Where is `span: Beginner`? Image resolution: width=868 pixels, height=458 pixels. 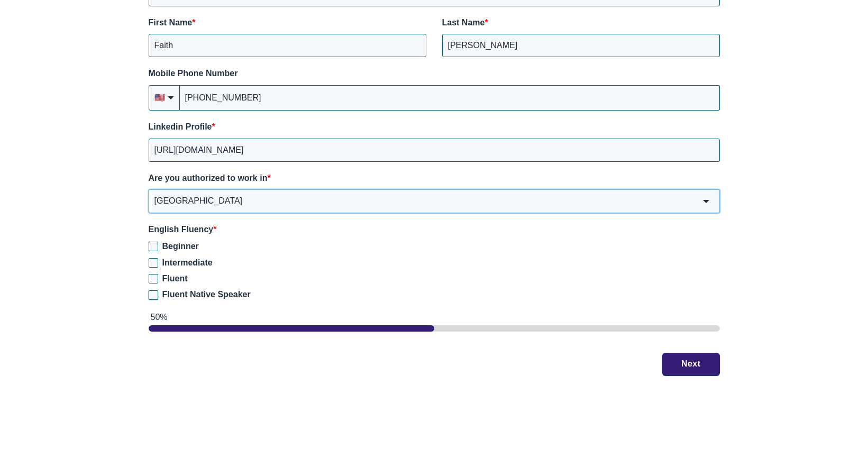
span: Beginner is located at coordinates (180, 246).